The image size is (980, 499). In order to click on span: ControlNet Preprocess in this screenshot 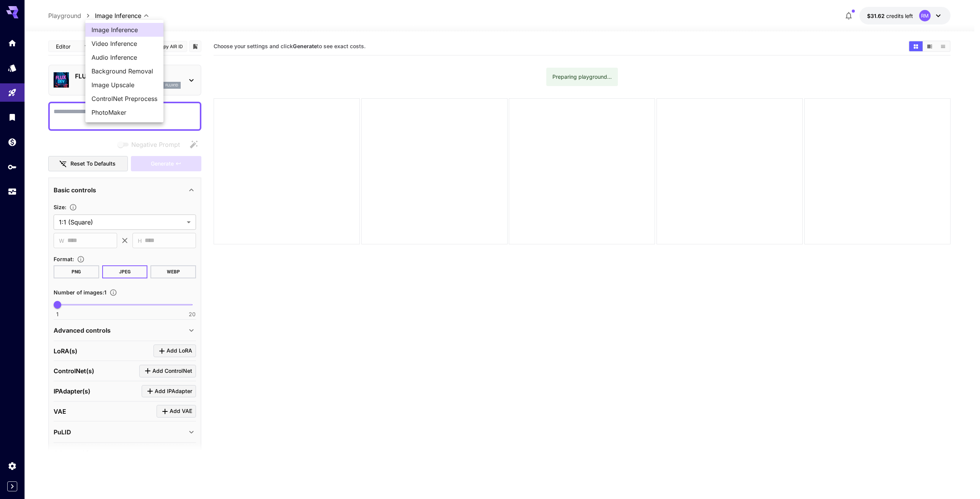, I will do `click(125, 99)`.